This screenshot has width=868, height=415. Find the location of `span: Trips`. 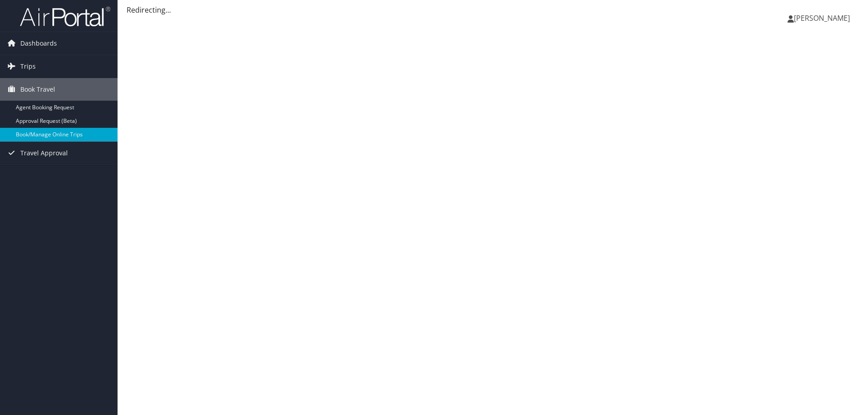

span: Trips is located at coordinates (28, 67).